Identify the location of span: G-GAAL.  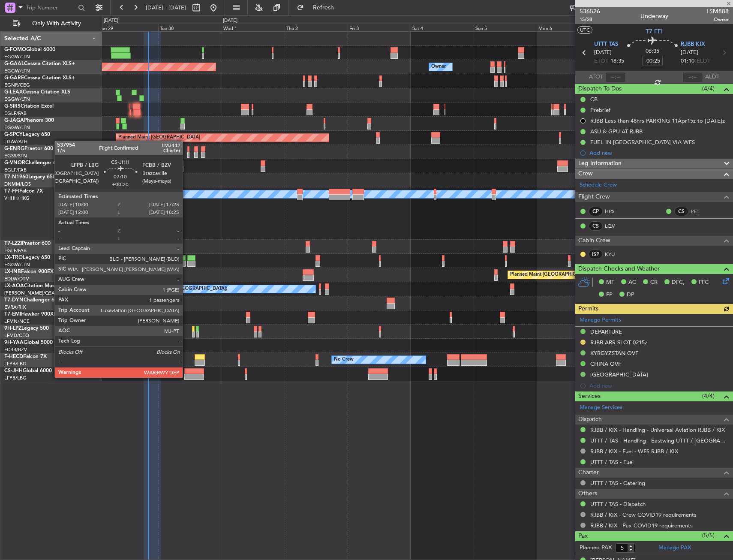
(15, 63).